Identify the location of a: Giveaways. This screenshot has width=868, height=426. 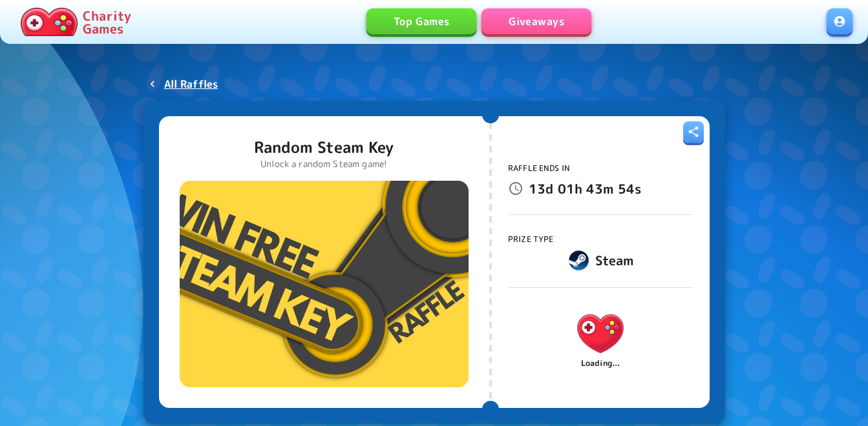
(536, 22).